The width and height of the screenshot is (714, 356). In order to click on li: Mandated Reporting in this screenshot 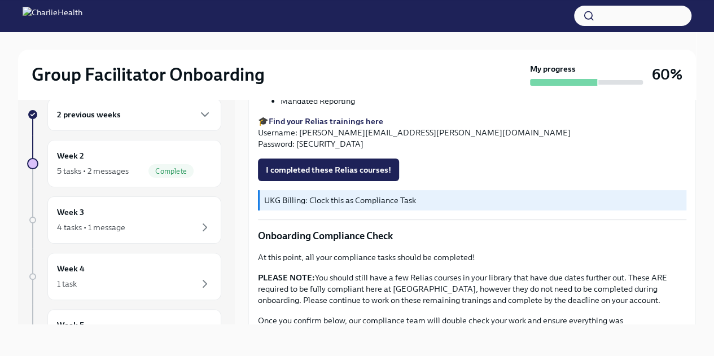, I will do `click(483, 101)`.